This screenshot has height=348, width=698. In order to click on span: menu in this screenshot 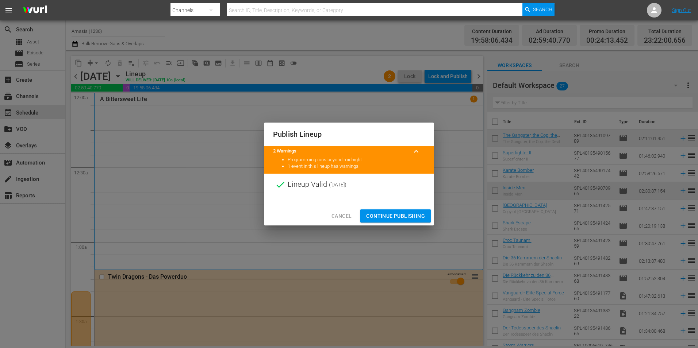, I will do `click(9, 10)`.